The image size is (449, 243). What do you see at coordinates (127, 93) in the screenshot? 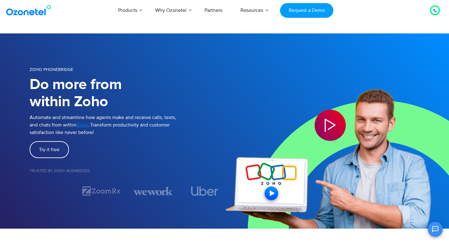
I see `h1: Do more from within Zoho` at bounding box center [127, 93].